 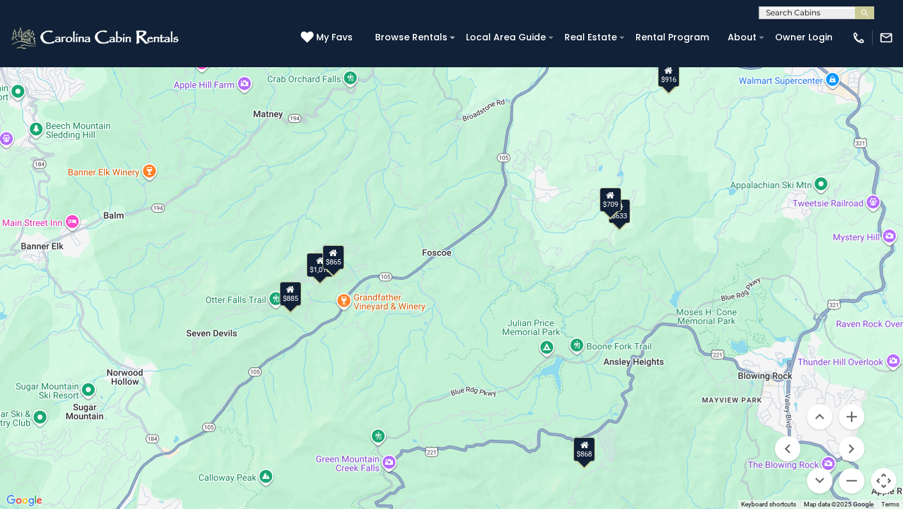 I want to click on button: Move up, so click(x=820, y=417).